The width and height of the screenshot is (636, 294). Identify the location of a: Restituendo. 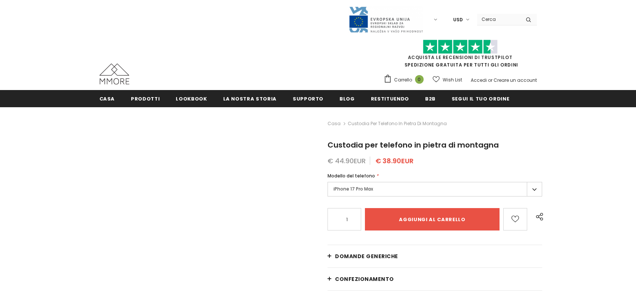
(390, 98).